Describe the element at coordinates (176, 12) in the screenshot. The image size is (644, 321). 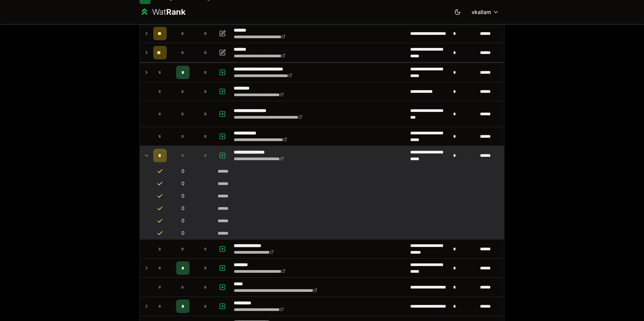
I see `span: Rank` at that location.